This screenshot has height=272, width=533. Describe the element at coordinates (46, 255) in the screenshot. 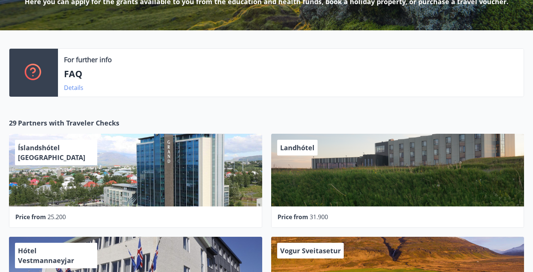

I see `span: Hótel Vestmannaeyjar` at that location.